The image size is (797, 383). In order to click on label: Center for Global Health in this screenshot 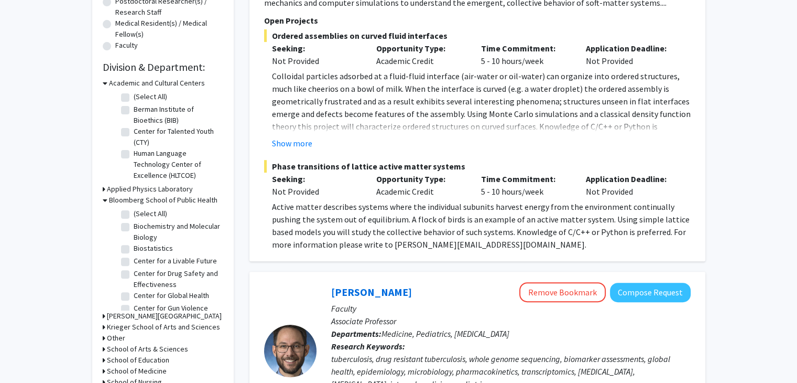, I will do `click(171, 295)`.